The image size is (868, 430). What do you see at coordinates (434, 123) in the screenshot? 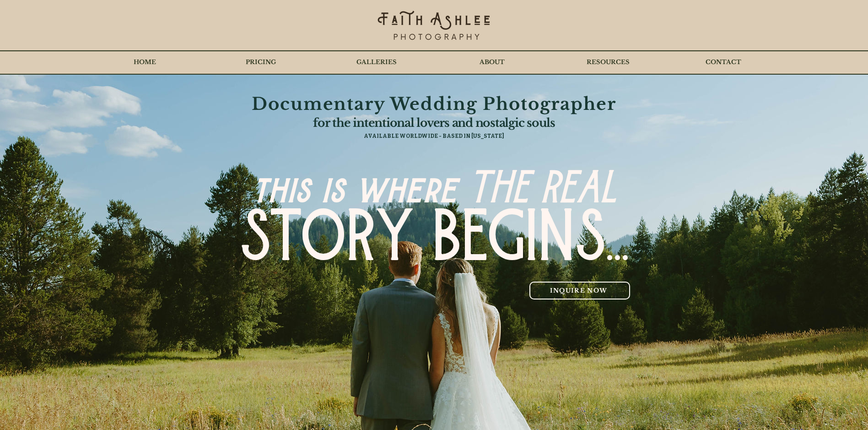
I see `span: for the intentional lovers and nostalgic souls` at bounding box center [434, 123].